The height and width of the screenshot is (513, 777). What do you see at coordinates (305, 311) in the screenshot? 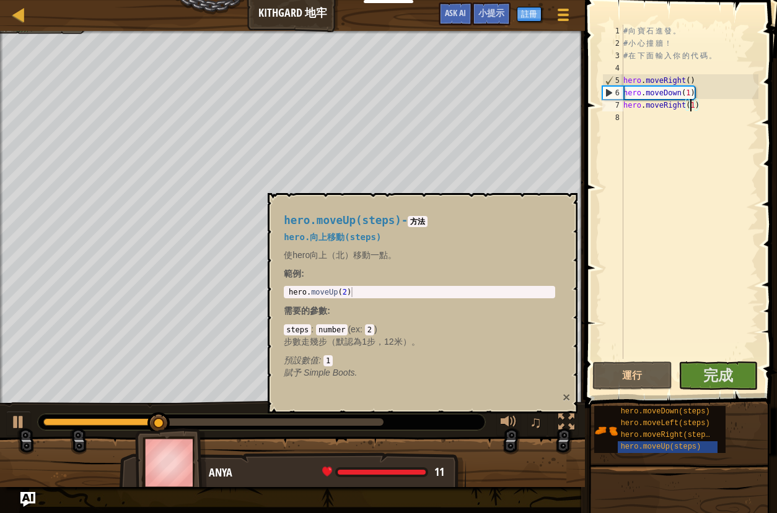
I see `span: 需要的參數` at bounding box center [305, 311].